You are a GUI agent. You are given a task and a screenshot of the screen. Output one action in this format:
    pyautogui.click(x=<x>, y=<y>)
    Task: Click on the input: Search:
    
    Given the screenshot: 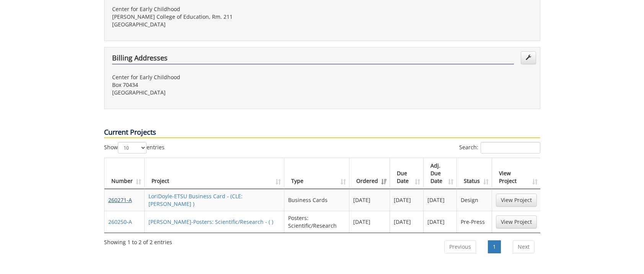 What is the action you would take?
    pyautogui.click(x=510, y=148)
    